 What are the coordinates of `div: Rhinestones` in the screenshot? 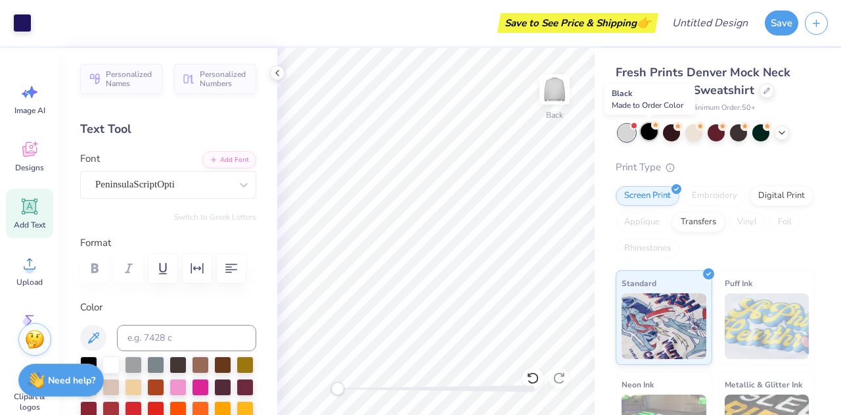 It's located at (647, 248).